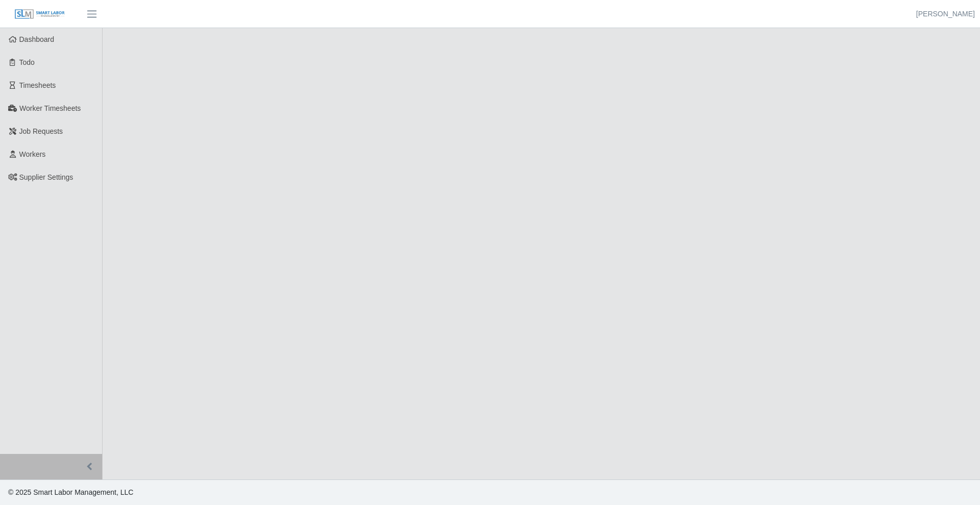 The image size is (980, 505). What do you see at coordinates (47, 177) in the screenshot?
I see `span: Supplier Settings` at bounding box center [47, 177].